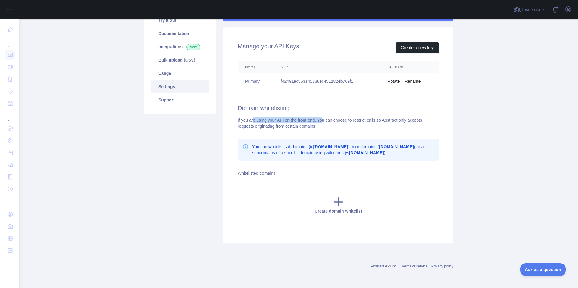  Describe the element at coordinates (529, 10) in the screenshot. I see `button: Invite users` at that location.